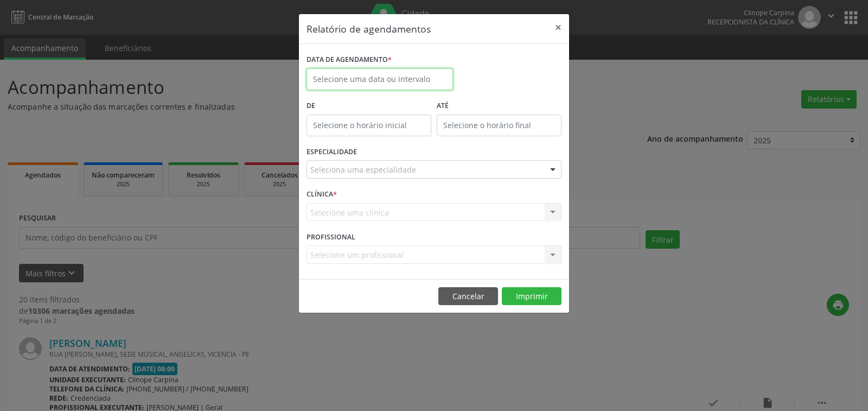 The height and width of the screenshot is (411, 868). What do you see at coordinates (380, 79) in the screenshot?
I see `input: Selecione uma data ou intervalo` at bounding box center [380, 79].